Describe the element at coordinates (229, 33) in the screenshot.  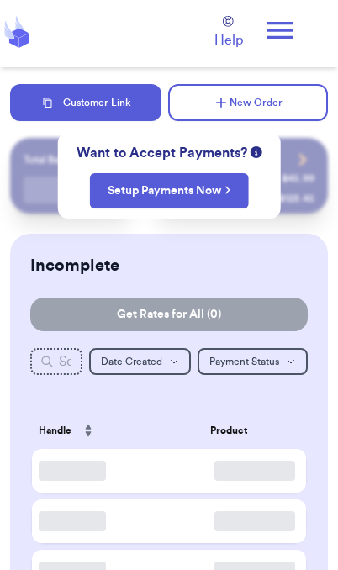
I see `a: Help` at that location.